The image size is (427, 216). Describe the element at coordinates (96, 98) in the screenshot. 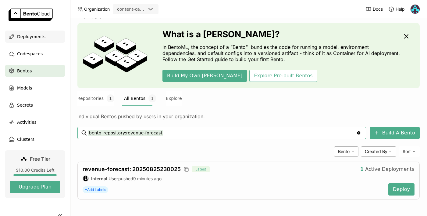

I see `button: Repositories` at that location.